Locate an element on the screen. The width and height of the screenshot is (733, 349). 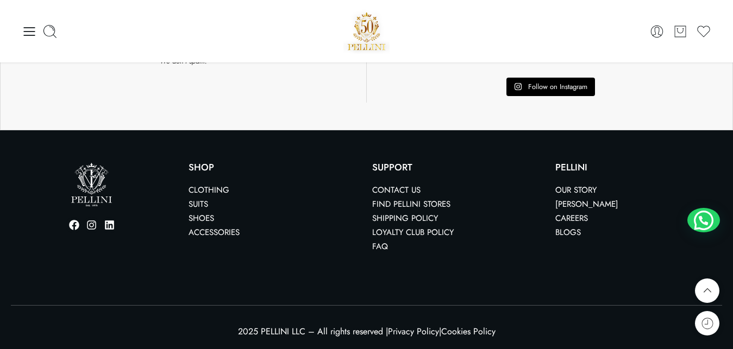
a: Our Story is located at coordinates (576, 190).